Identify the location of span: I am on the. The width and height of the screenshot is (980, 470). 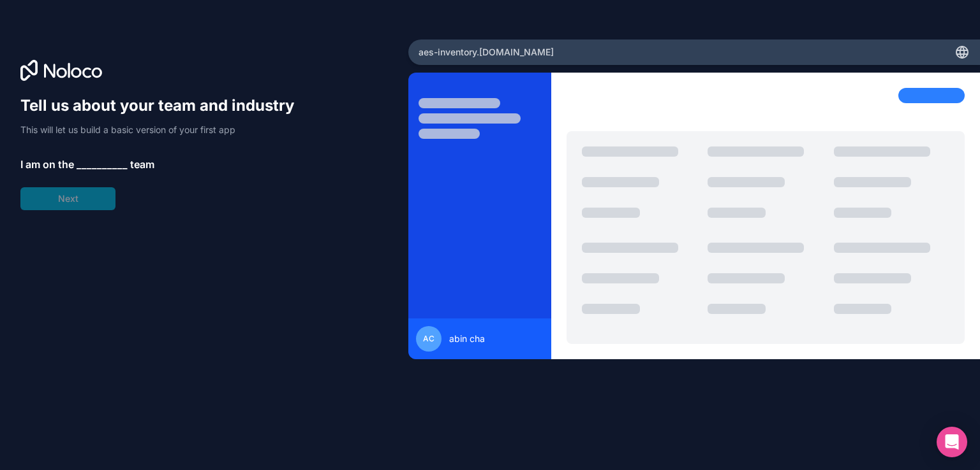
(47, 164).